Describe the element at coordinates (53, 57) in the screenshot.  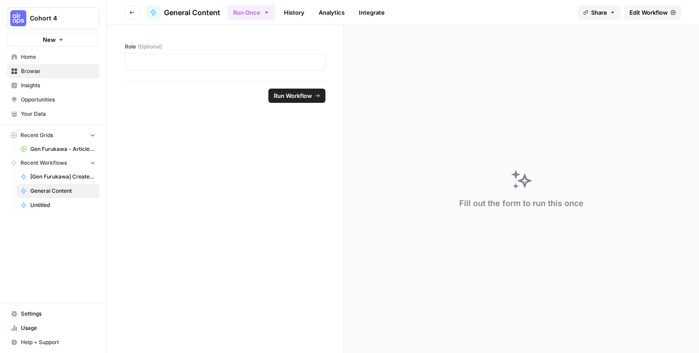
I see `a: Home` at that location.